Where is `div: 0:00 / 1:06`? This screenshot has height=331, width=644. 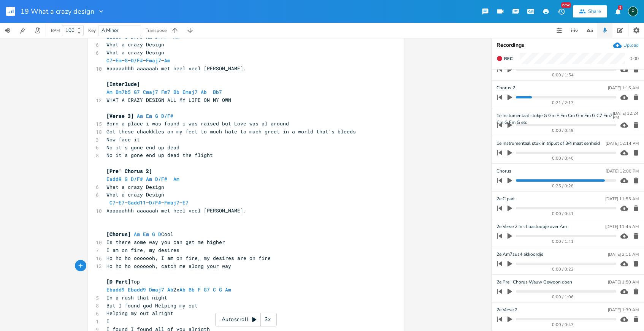
div: 0:00 / 1:06 is located at coordinates (563, 297).